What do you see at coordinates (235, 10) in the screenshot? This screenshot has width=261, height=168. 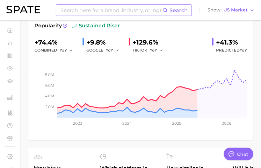 I see `span: US Market` at bounding box center [235, 10].